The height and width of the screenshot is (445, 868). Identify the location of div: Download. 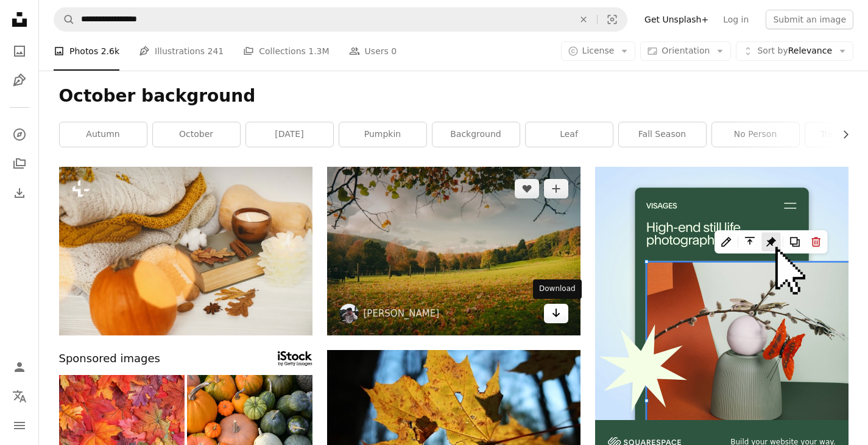
(557, 289).